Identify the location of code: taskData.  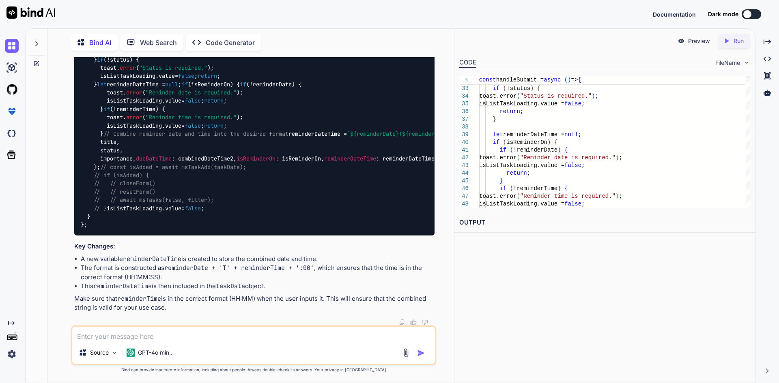
(230, 286).